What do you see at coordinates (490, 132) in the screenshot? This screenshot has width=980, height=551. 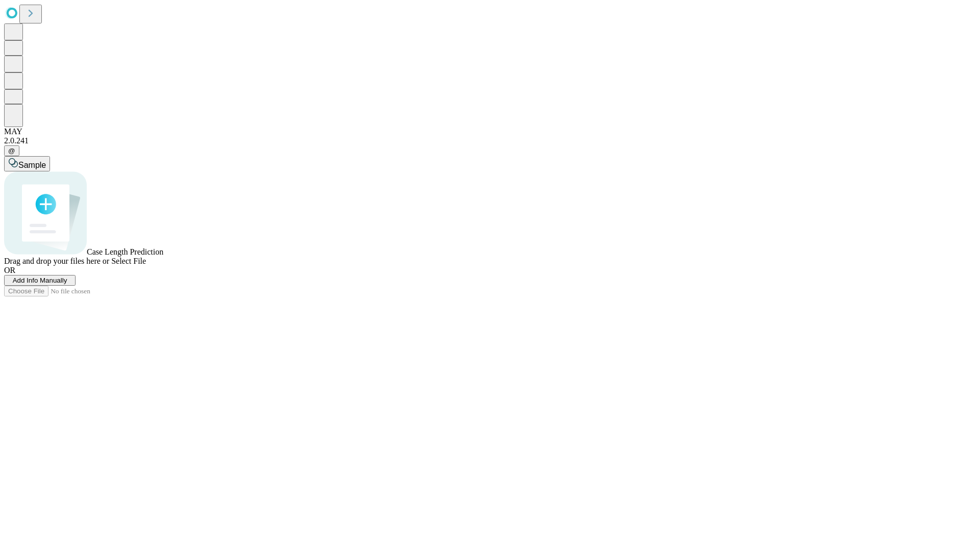 I see `div: MAY` at bounding box center [490, 132].